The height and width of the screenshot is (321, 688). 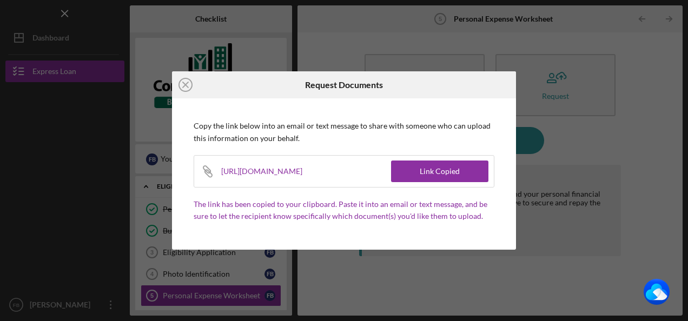 I want to click on p: Copy the link below into an email or text message to share with someone who can upload this infor..., so click(x=344, y=132).